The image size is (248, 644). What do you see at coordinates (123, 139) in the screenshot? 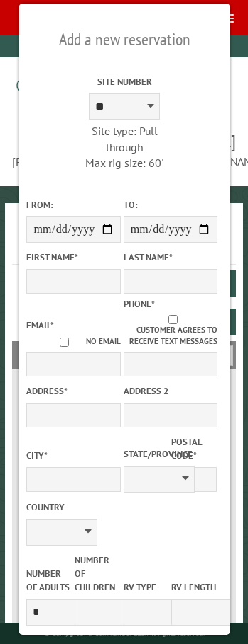
I see `div: Site type: Pull through` at bounding box center [123, 139].